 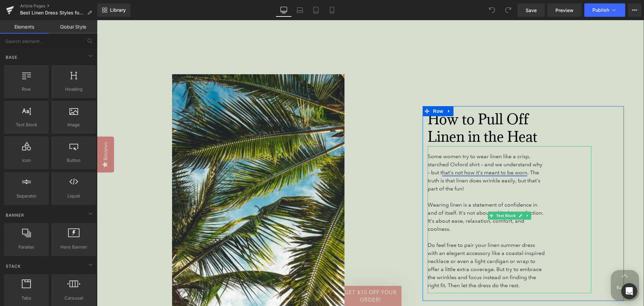 What do you see at coordinates (26, 247) in the screenshot?
I see `span: Parallax` at bounding box center [26, 247].